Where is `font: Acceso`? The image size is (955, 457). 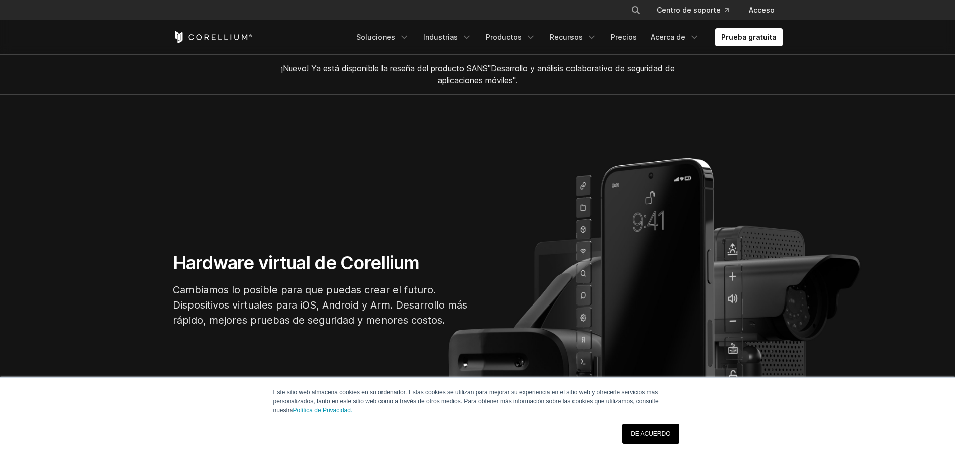
font: Acceso is located at coordinates (762, 10).